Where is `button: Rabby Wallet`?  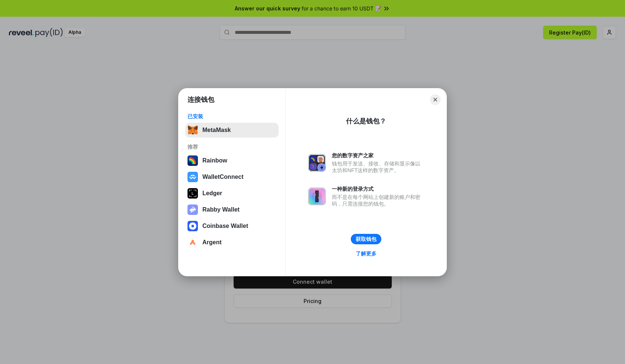
button: Rabby Wallet is located at coordinates (232, 209).